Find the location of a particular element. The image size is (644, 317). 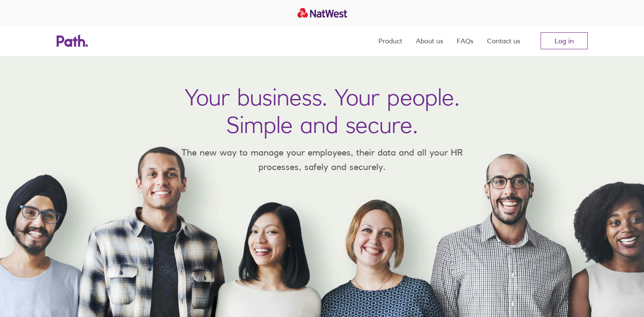

a: About us is located at coordinates (429, 41).